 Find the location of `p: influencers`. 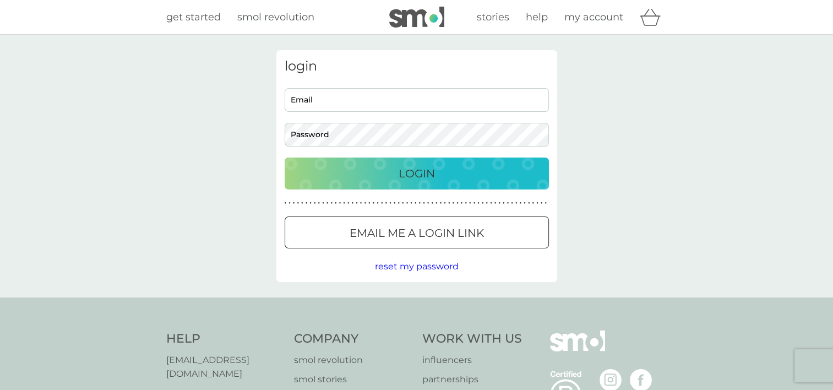

p: influencers is located at coordinates (472, 360).